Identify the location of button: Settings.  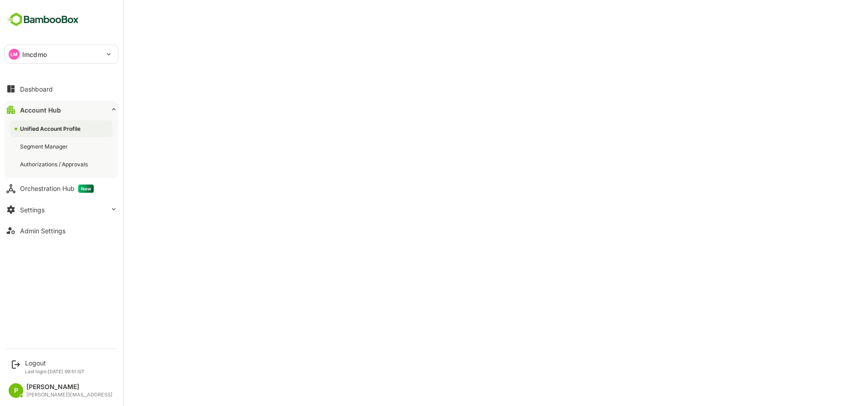
(62, 209).